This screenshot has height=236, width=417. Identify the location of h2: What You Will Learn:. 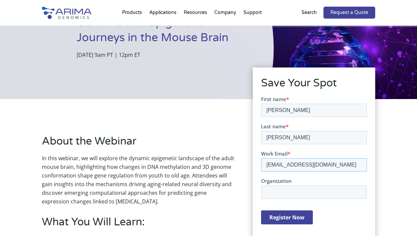
(138, 225).